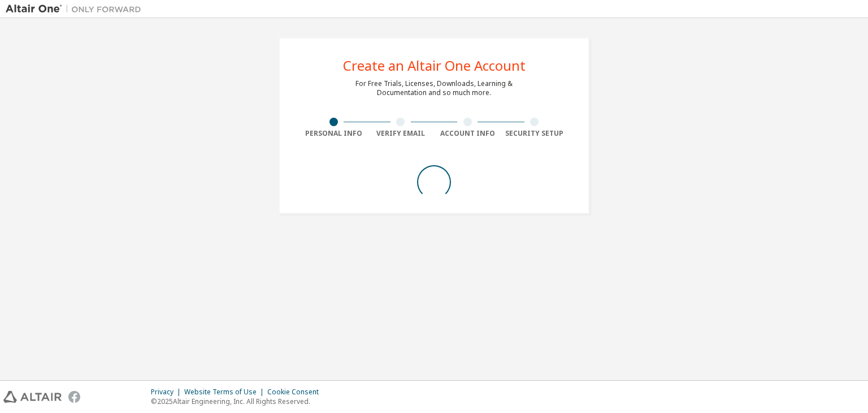 The width and height of the screenshot is (868, 413). I want to click on img: facebook.svg, so click(74, 397).